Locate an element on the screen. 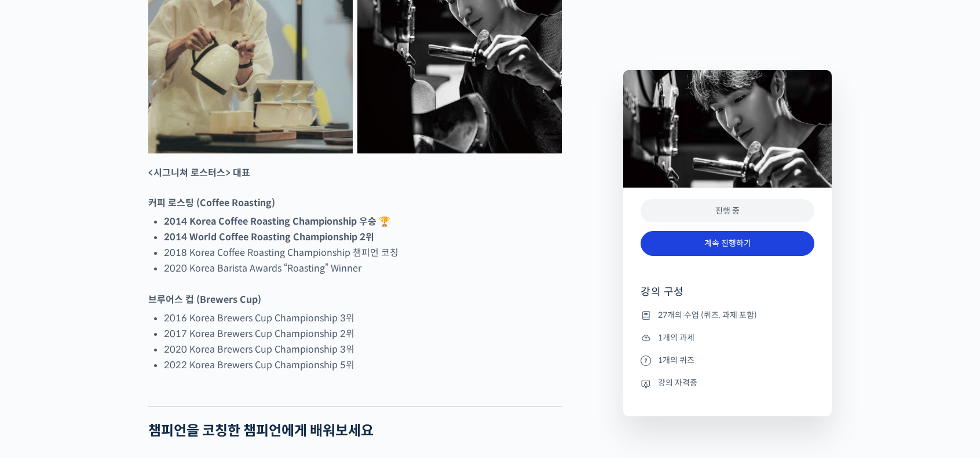  li: 1개의 퀴즈 is located at coordinates (727, 360).